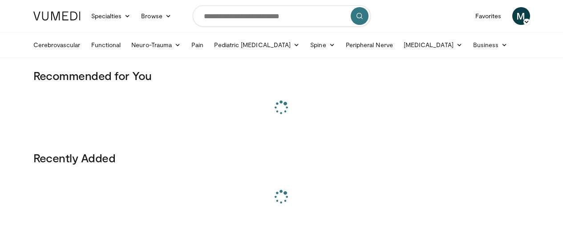 This screenshot has height=245, width=563. What do you see at coordinates (369, 45) in the screenshot?
I see `a: Peripheral Nerve` at bounding box center [369, 45].